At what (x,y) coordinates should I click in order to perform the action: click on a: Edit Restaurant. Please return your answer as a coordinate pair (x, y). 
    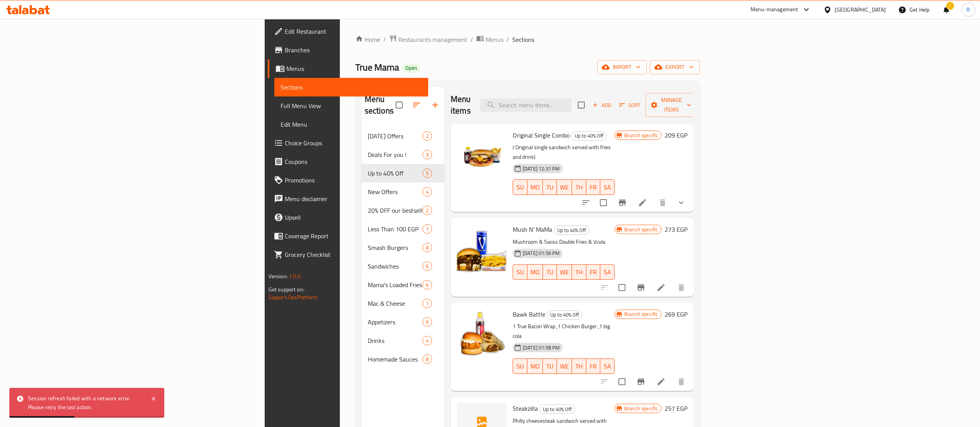
    Looking at the image, I should click on (348, 31).